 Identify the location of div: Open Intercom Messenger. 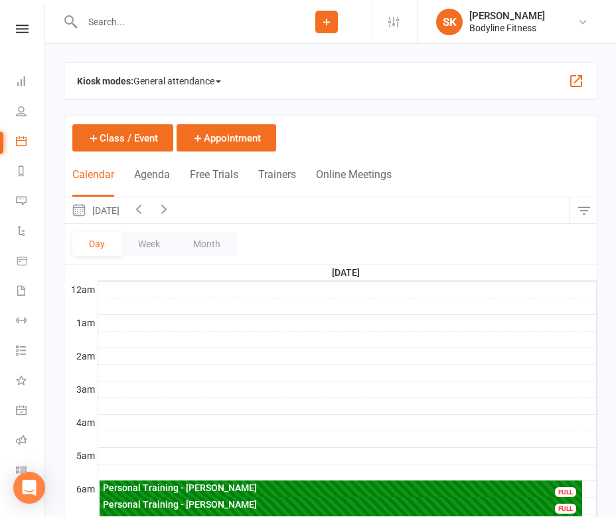
(29, 487).